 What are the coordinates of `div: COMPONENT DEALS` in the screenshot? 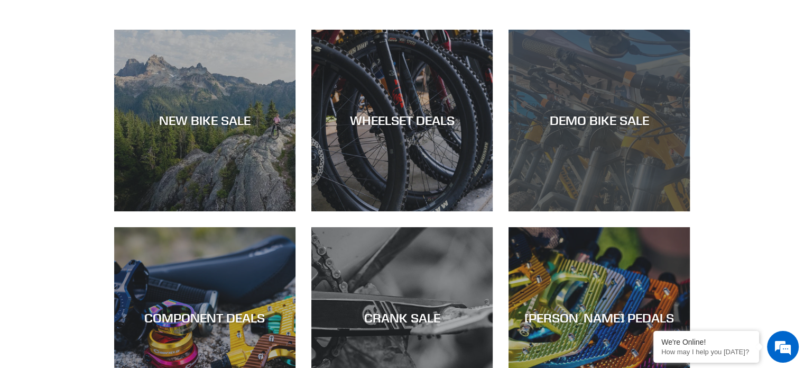 It's located at (205, 317).